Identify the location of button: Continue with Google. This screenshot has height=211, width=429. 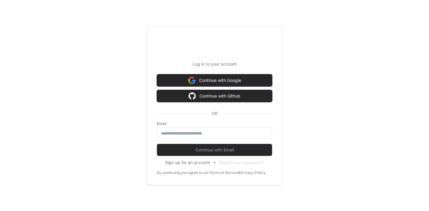
(214, 80).